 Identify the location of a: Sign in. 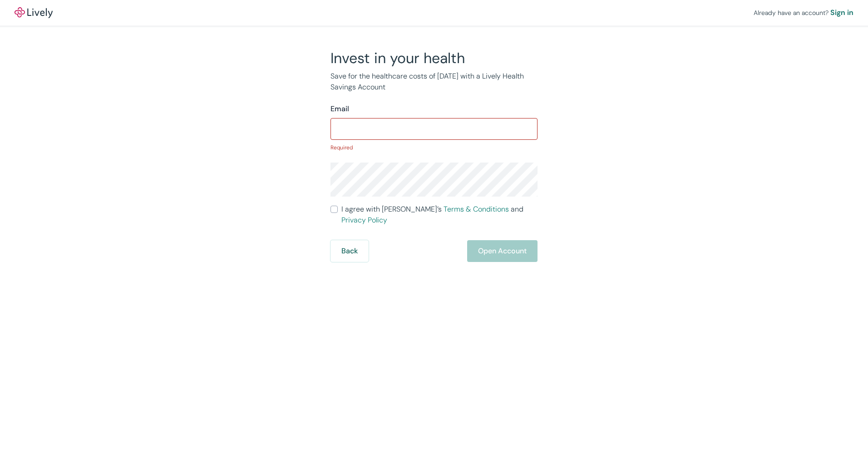
(842, 13).